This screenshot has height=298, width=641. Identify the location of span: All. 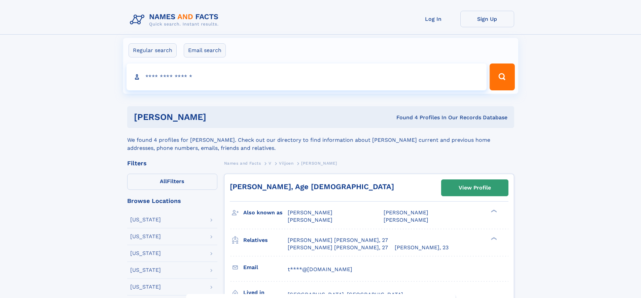
(163, 181).